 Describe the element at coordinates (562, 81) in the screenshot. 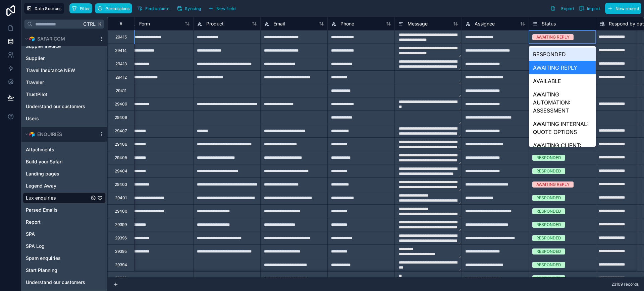

I see `div: AVAILABLE` at that location.